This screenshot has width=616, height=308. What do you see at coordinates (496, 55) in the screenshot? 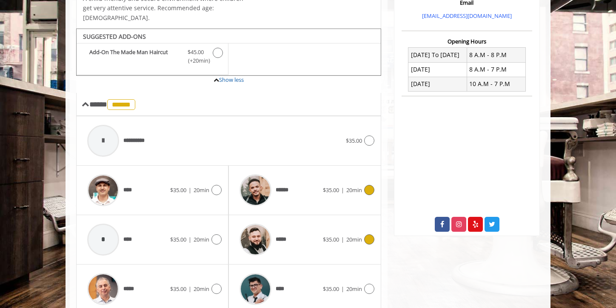
I see `td: 8 A.M - 8 P.M` at bounding box center [496, 55].